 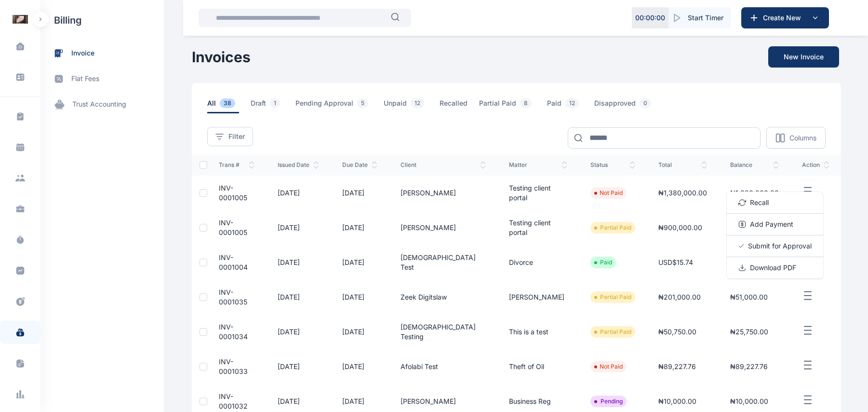 I want to click on h1: Invoices, so click(x=221, y=57).